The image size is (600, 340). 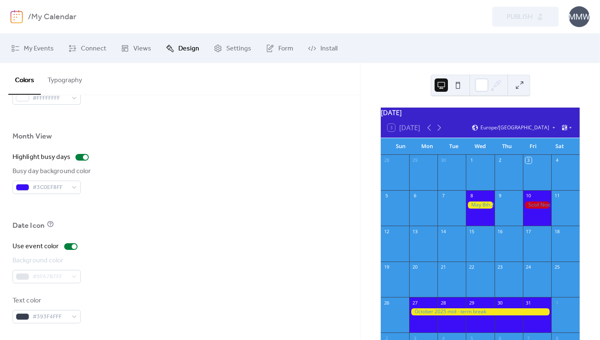 What do you see at coordinates (537, 205) in the screenshot?
I see `div: Scoil Niocláis 25th Year Anniversary` at bounding box center [537, 205].